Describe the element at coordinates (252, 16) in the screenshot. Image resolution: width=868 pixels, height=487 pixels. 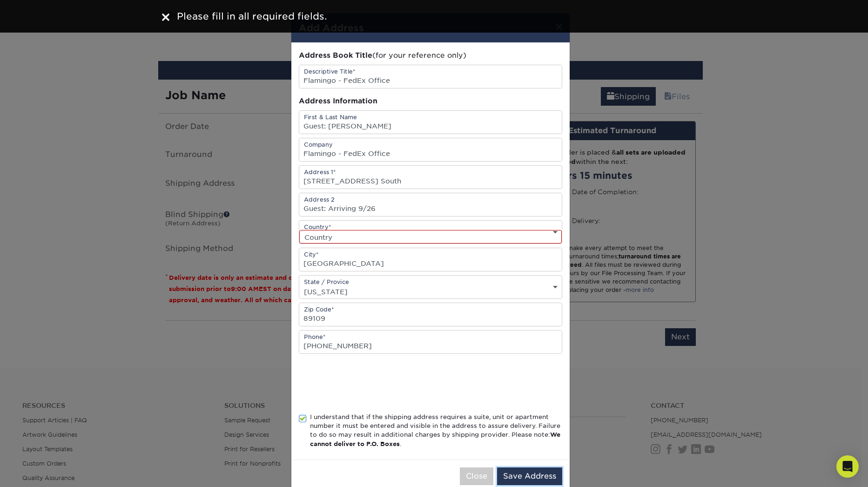
I see `span: Please fill in all required fields.` at that location.